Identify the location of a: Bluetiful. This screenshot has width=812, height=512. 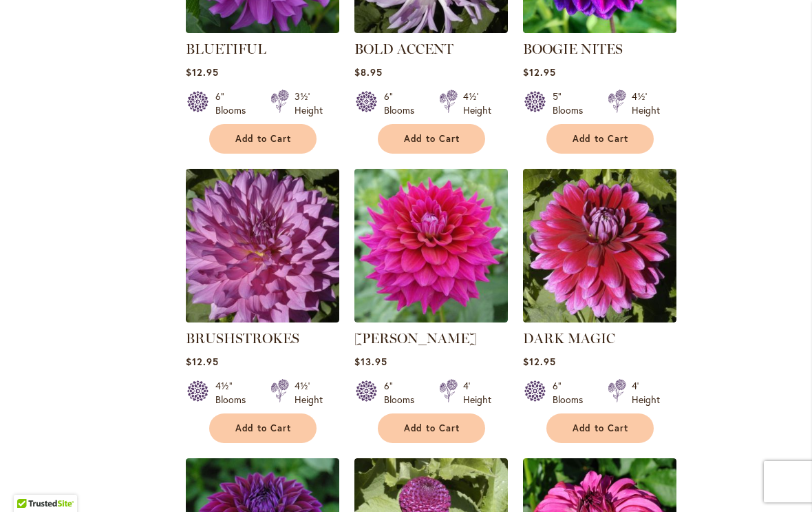
(262, 29).